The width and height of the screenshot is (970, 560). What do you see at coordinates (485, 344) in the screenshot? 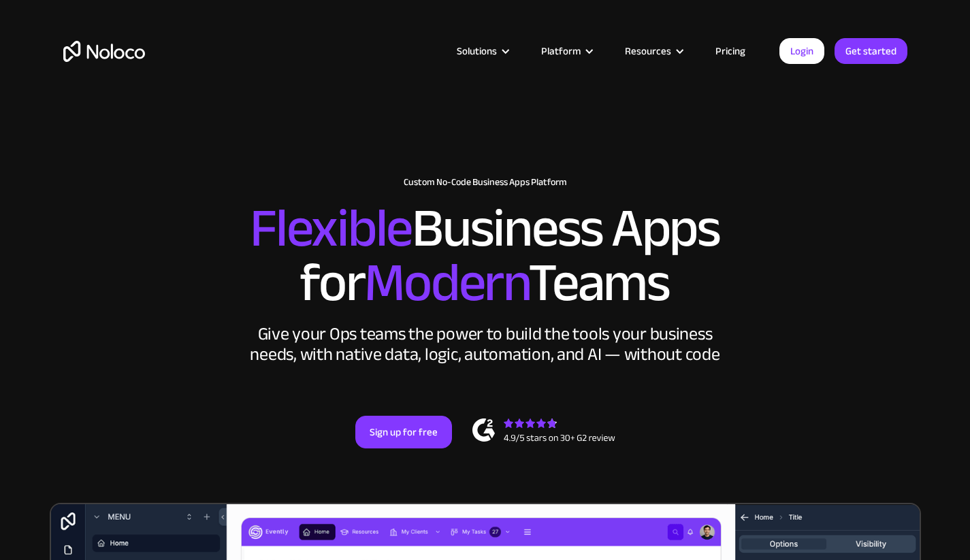
I see `div: Give your Ops teams the power to build the tools your business needs, with native data, logic, au...` at bounding box center [485, 344].